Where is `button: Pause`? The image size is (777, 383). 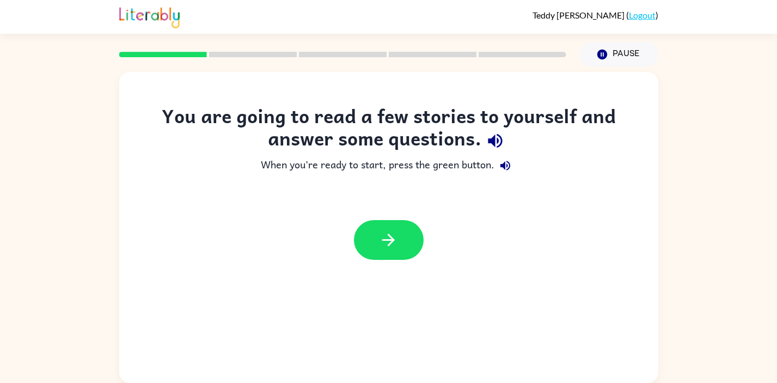 button: Pause is located at coordinates (619, 54).